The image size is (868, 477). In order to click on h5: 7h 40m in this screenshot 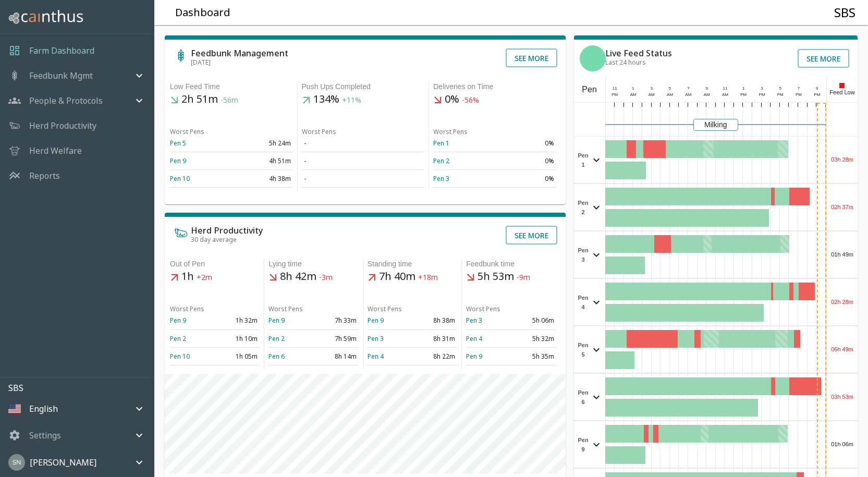, I will do `click(413, 277)`.